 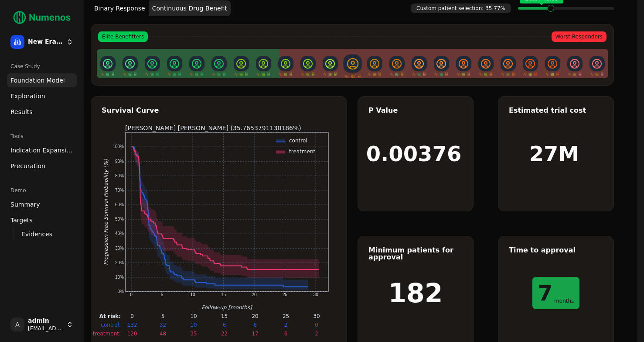 I want to click on text: 17, so click(x=255, y=334).